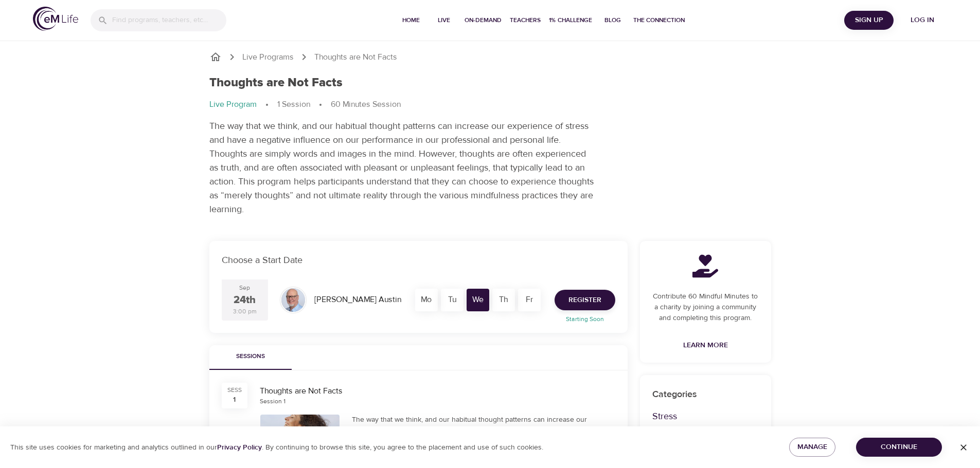 Image resolution: width=980 pixels, height=468 pixels. What do you see at coordinates (705, 416) in the screenshot?
I see `p: Stress` at bounding box center [705, 416].